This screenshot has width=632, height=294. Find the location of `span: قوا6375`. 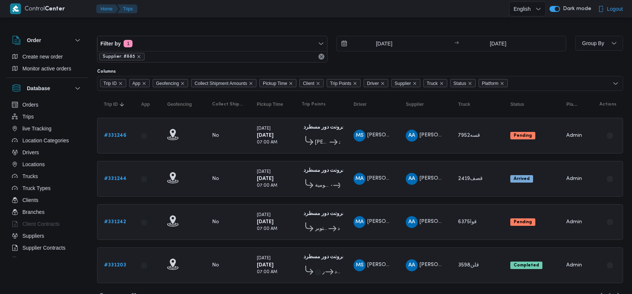

span: قوا6375 is located at coordinates (467, 222).